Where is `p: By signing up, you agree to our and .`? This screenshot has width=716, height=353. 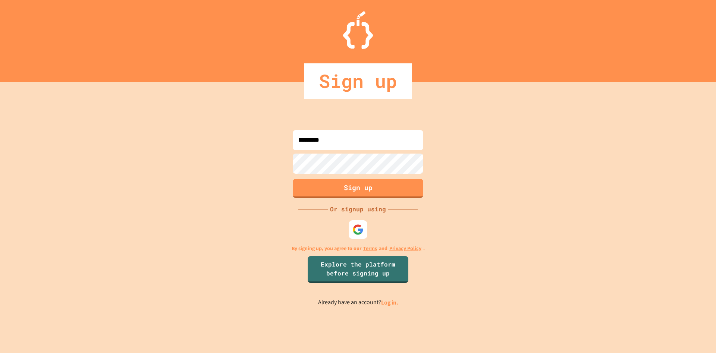 p: By signing up, you agree to our and . is located at coordinates (358, 249).